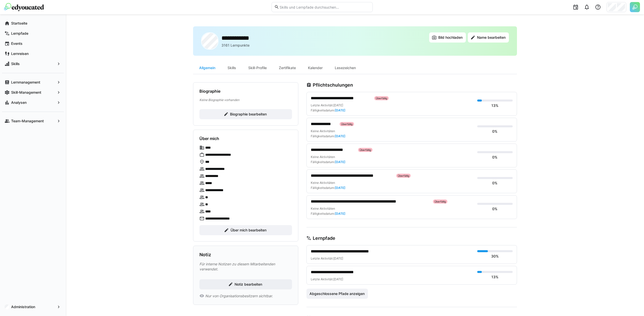  Describe the element at coordinates (450, 37) in the screenshot. I see `span: Bild hochladen` at that location.